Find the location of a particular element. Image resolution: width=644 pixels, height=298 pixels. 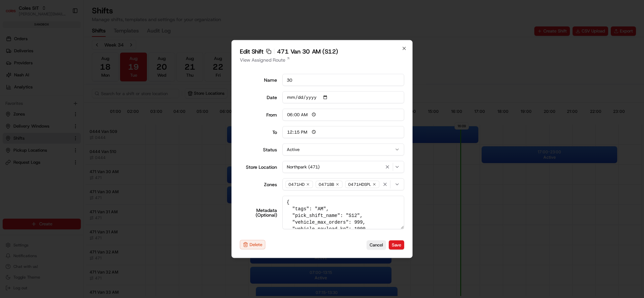

button: 0471HD0471BB0471HDSPL is located at coordinates (343, 185).